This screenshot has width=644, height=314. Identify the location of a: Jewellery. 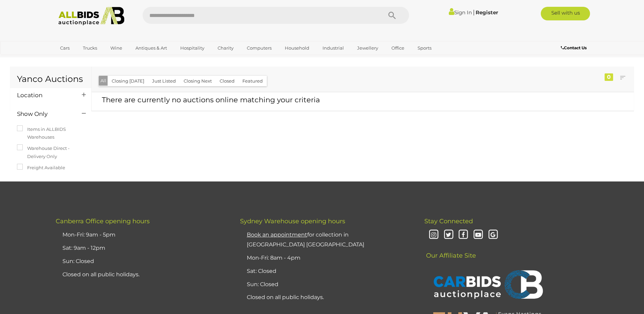
(368, 48).